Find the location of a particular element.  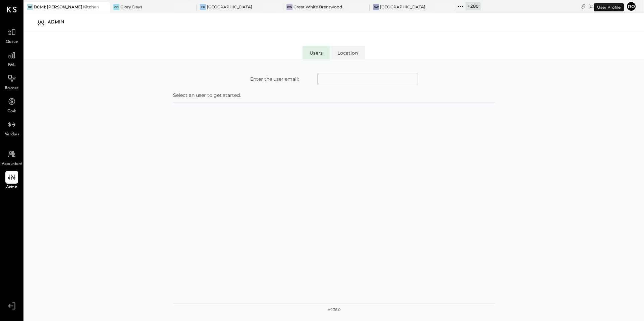

a: Vendors is located at coordinates (12, 128).